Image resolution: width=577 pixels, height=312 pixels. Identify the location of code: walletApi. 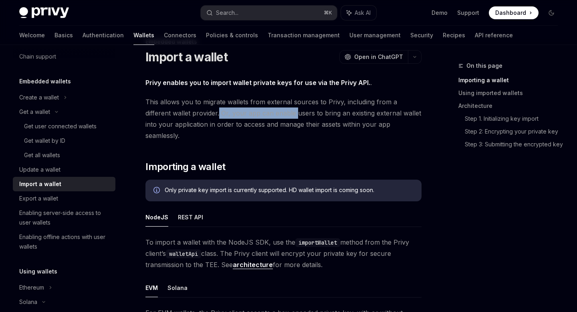
(183, 253).